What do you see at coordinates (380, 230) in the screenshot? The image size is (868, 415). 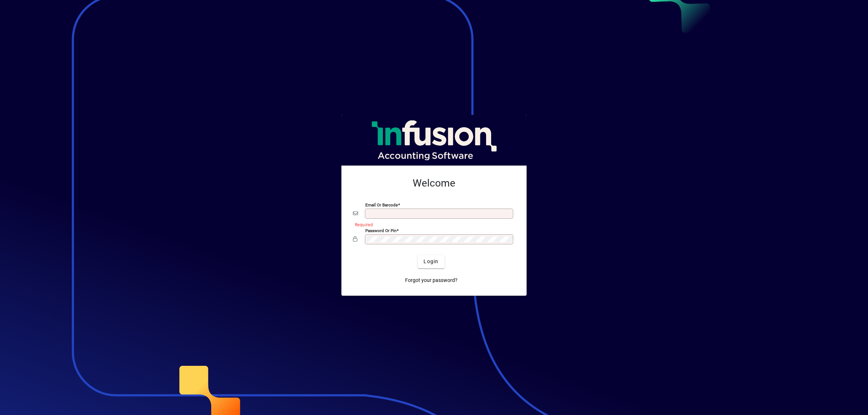 I see `mat-label: Password or Pin` at bounding box center [380, 230].